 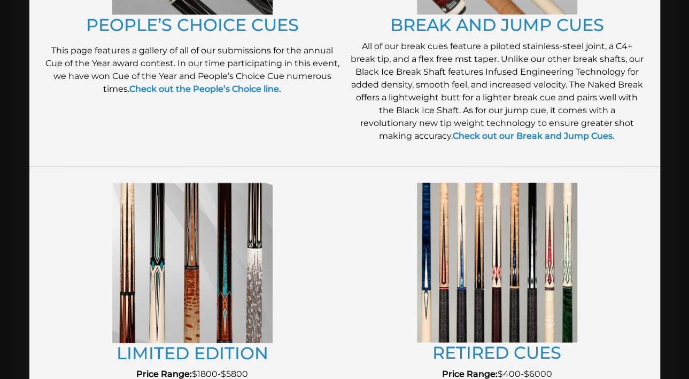 I want to click on a: Check out our Break and Jump Cues., so click(x=533, y=136).